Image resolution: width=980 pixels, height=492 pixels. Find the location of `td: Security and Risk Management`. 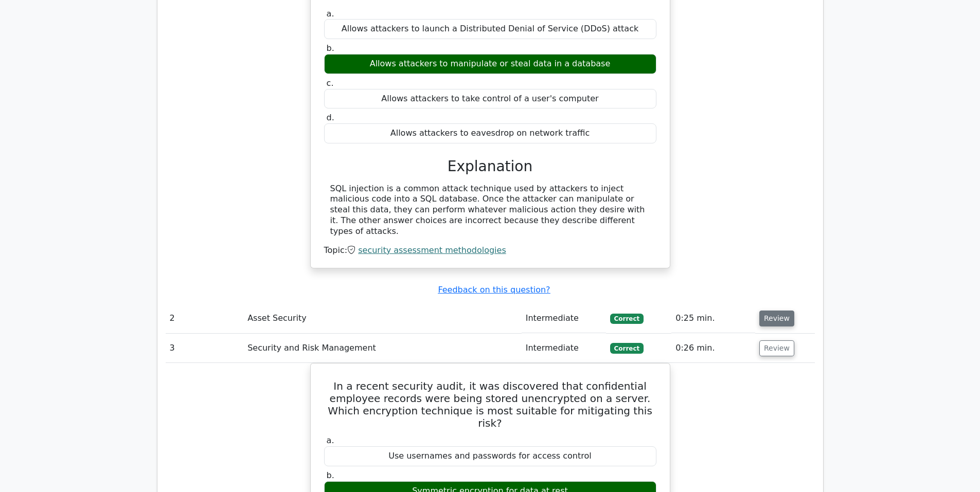

td: Security and Risk Management is located at coordinates (382, 348).